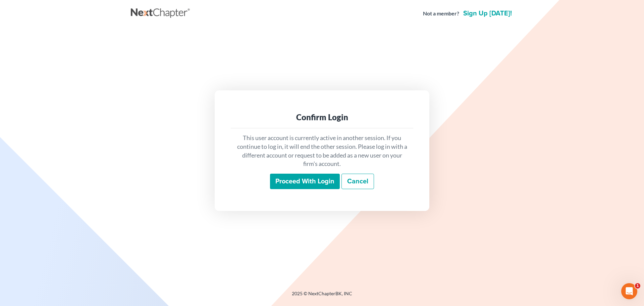 Image resolution: width=644 pixels, height=306 pixels. Describe the element at coordinates (357, 181) in the screenshot. I see `a: Cancel` at that location.